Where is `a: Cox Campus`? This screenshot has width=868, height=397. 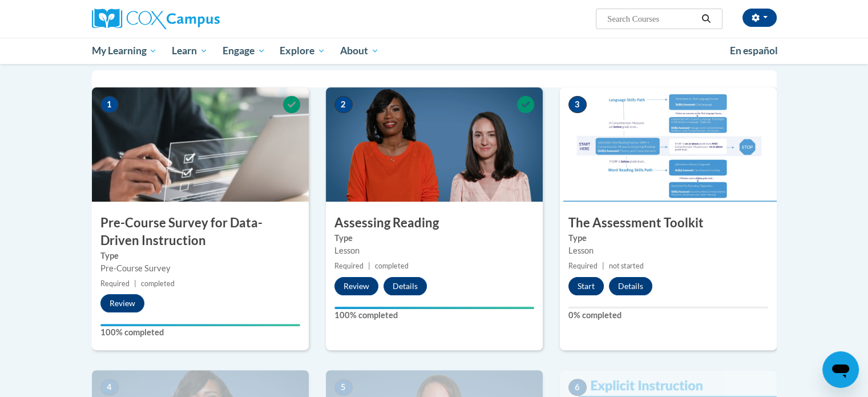
a: Cox Campus is located at coordinates (200, 19).